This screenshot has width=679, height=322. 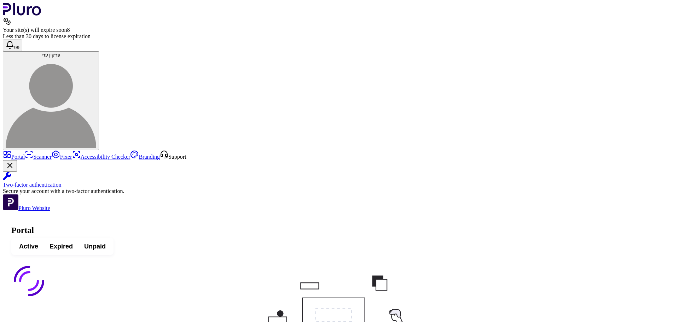 What do you see at coordinates (173, 157) in the screenshot?
I see `a: Open Support screen` at bounding box center [173, 157].